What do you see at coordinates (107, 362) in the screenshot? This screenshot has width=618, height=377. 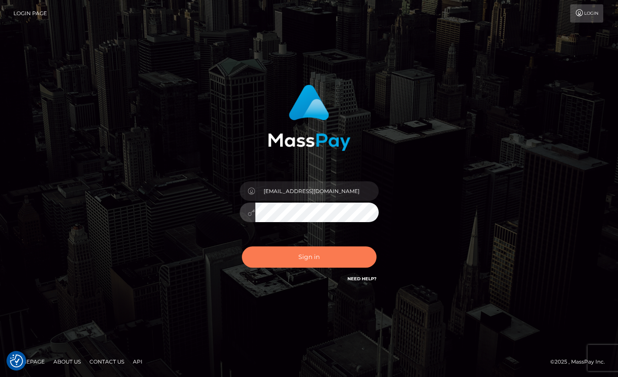 I see `a: Contact Us` at bounding box center [107, 362].